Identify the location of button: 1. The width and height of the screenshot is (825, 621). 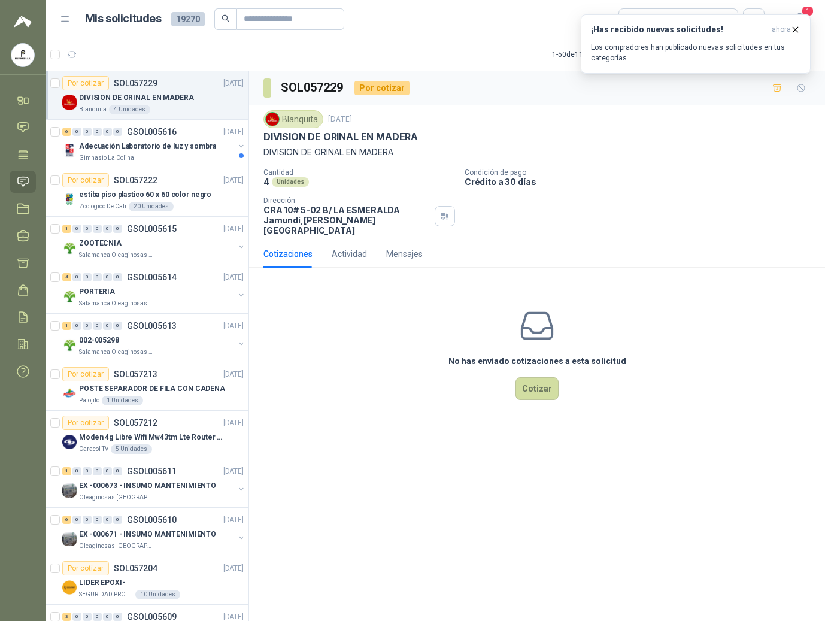
(800, 19).